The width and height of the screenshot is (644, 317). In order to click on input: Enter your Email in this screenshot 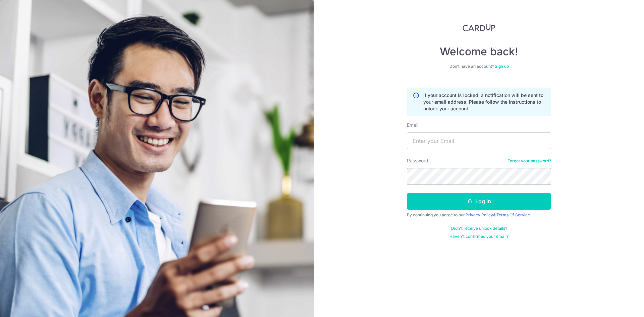, I will do `click(479, 141)`.